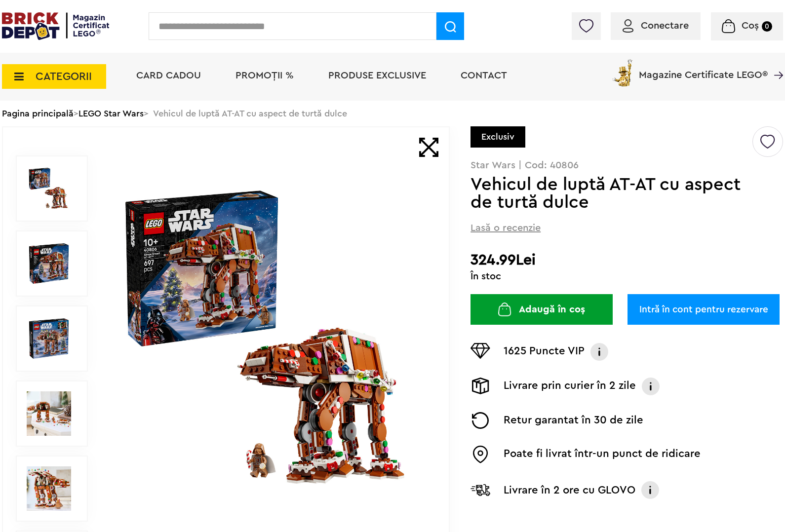  What do you see at coordinates (49, 488) in the screenshot?
I see `img: LEGO Star Wars Vehicul de luptă AT-AT cu aspect de turtă dulce` at bounding box center [49, 488].